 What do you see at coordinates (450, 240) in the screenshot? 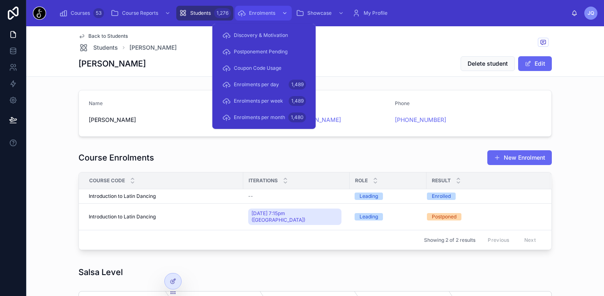
I see `span: Showing 2 of 2 results` at bounding box center [450, 240].